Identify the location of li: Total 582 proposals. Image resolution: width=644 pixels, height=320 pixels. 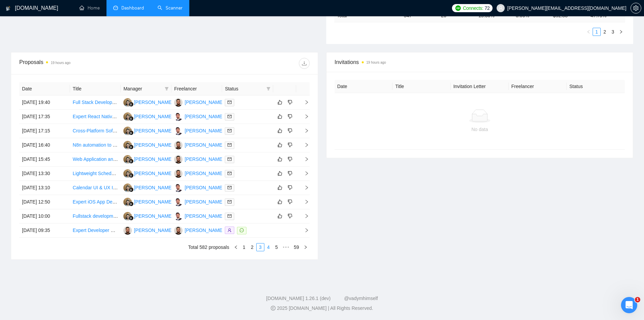
(209, 247).